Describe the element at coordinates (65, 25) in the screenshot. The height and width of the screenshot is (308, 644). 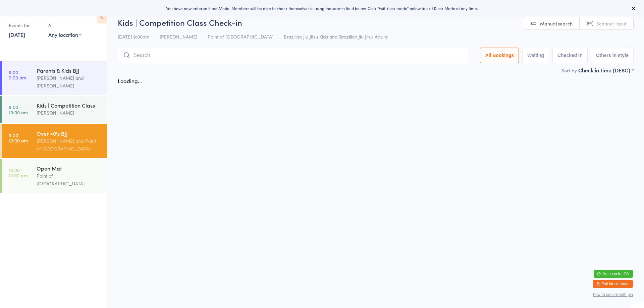
I see `div: At` at that location.